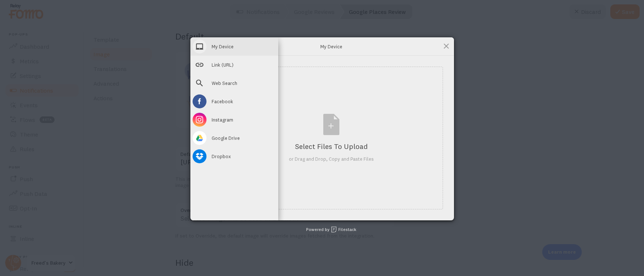  Describe the element at coordinates (221, 156) in the screenshot. I see `span: Dropbox` at that location.